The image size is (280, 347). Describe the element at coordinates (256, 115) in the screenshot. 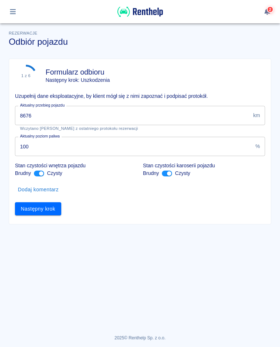

I see `p: km` at that location.